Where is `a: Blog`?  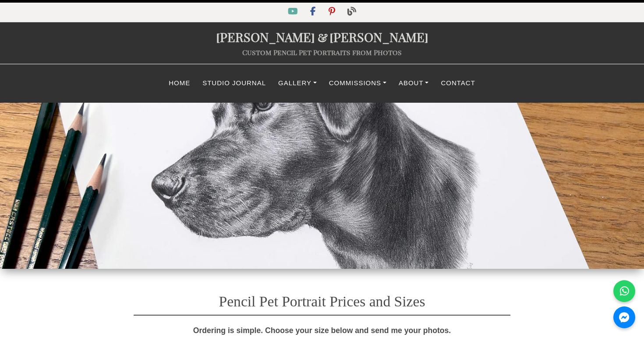
a: Blog is located at coordinates (351, 12).